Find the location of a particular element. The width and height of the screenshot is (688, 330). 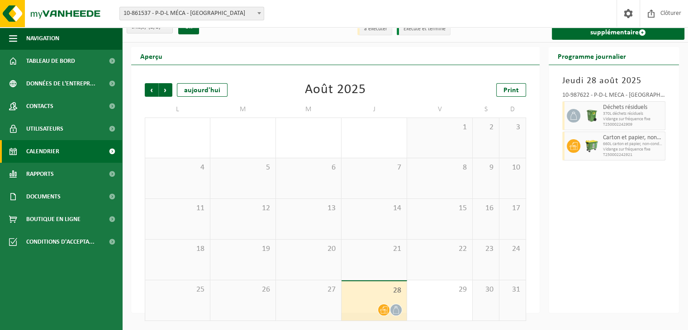

span: 22 is located at coordinates (440, 249).